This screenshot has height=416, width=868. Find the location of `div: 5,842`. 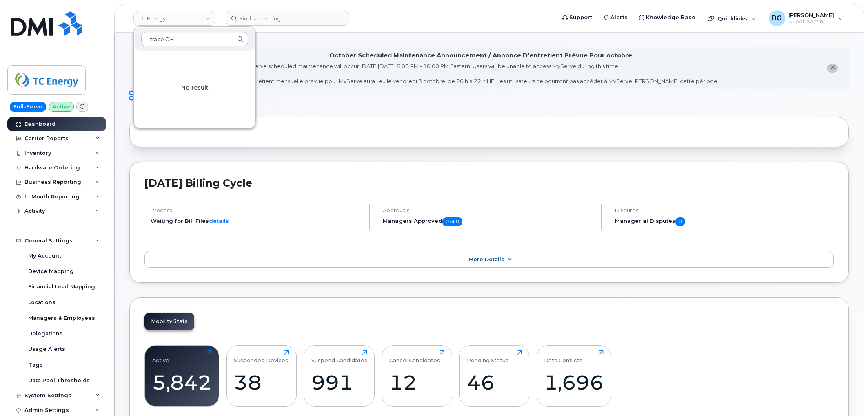

div: 5,842 is located at coordinates (182, 383).